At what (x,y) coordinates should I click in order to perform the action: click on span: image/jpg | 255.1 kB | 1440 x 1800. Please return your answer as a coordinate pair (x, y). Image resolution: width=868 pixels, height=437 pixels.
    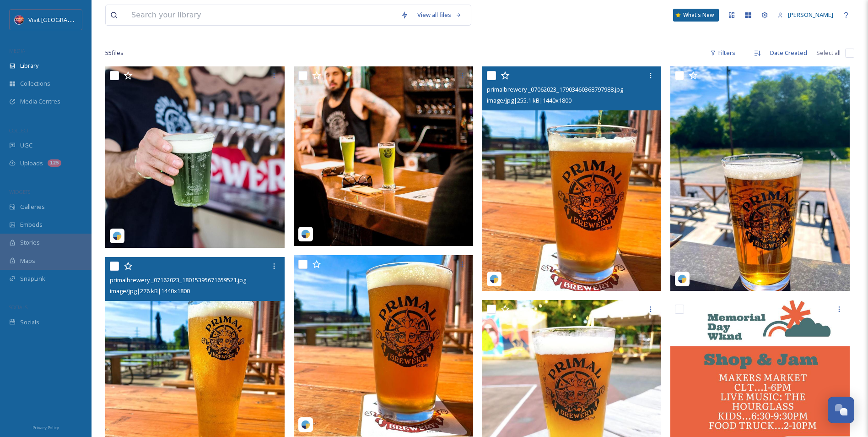
    Looking at the image, I should click on (529, 100).